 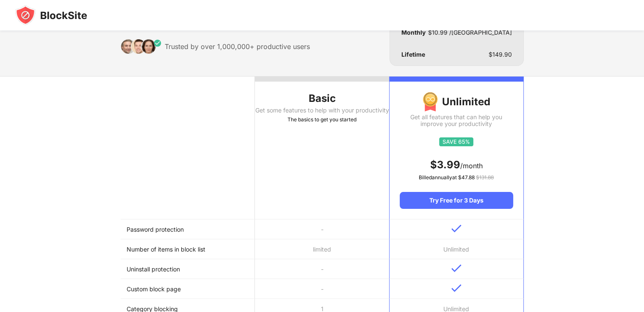 I want to click on div: Billed annually at $ 47.88, so click(x=456, y=178).